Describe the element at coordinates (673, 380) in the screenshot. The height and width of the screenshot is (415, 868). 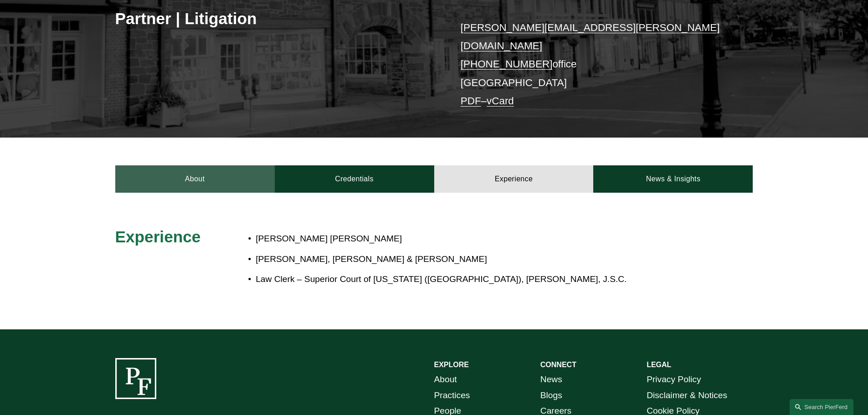
I see `a: Privacy Policy` at that location.